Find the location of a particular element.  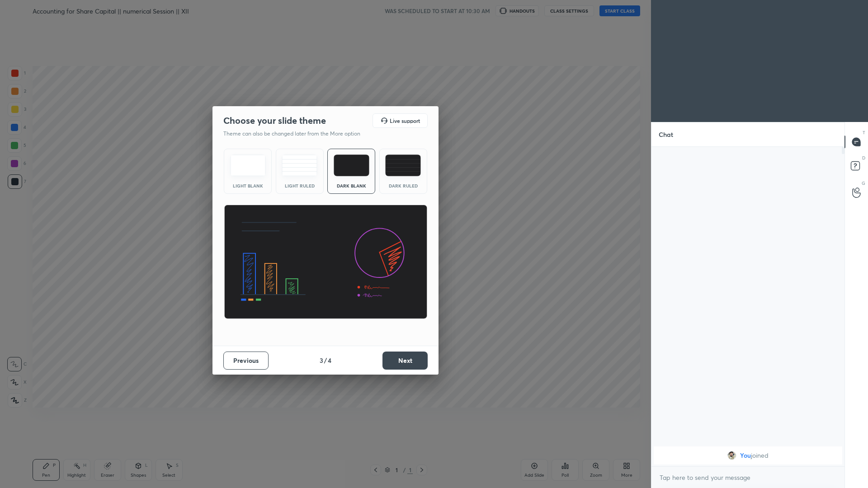

p: Chat is located at coordinates (666, 134).